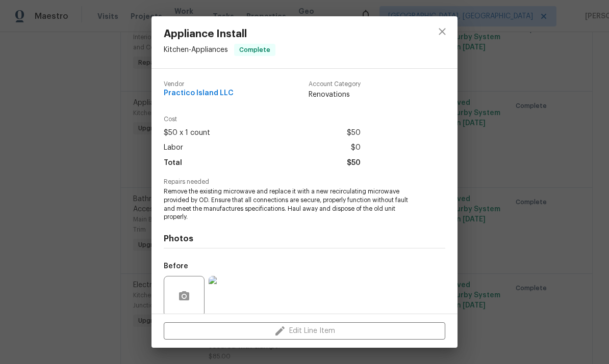  Describe the element at coordinates (173, 163) in the screenshot. I see `span: Total` at that location.